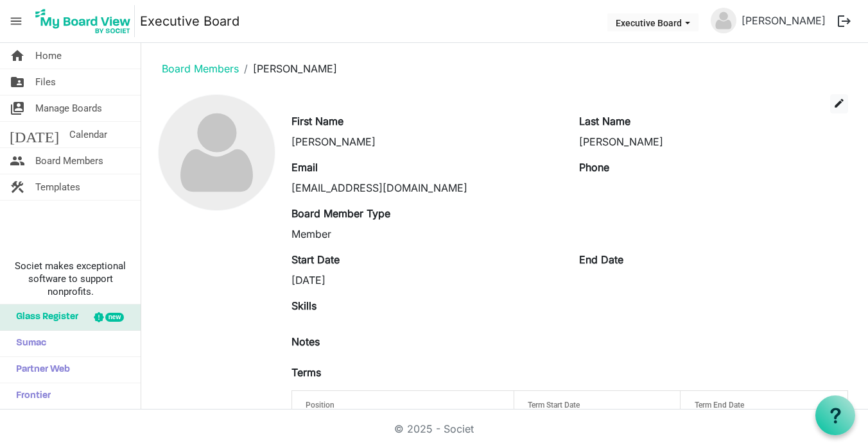 Image resolution: width=868 pixels, height=448 pixels. I want to click on span: Term Start Date, so click(553, 405).